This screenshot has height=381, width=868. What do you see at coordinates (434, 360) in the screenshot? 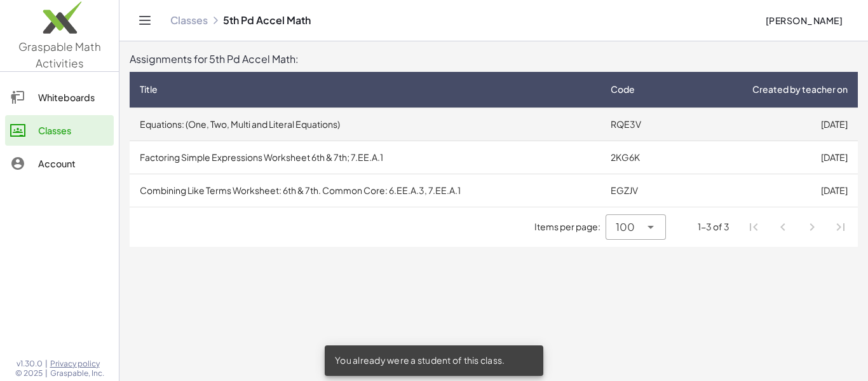
I see `div: You already were a student of this class.` at bounding box center [434, 360].